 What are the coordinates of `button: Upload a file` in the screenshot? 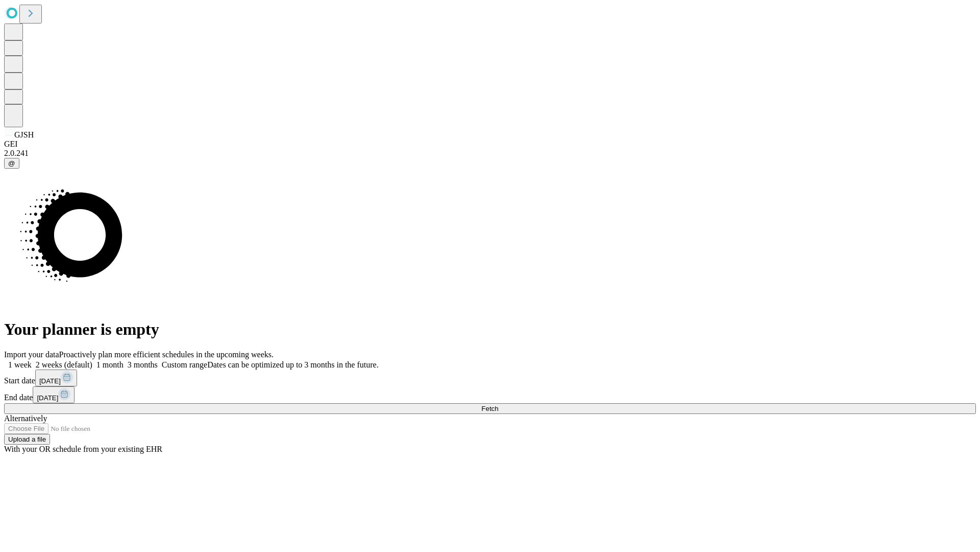 It's located at (27, 439).